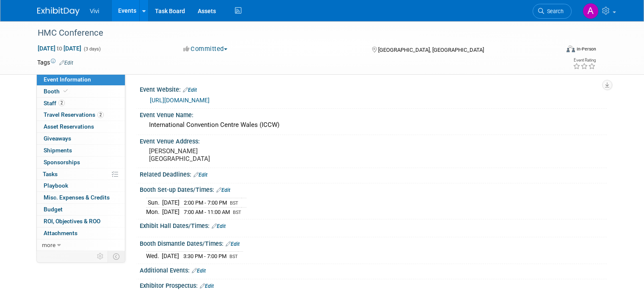 The image size is (644, 295). I want to click on span: Budget, so click(53, 209).